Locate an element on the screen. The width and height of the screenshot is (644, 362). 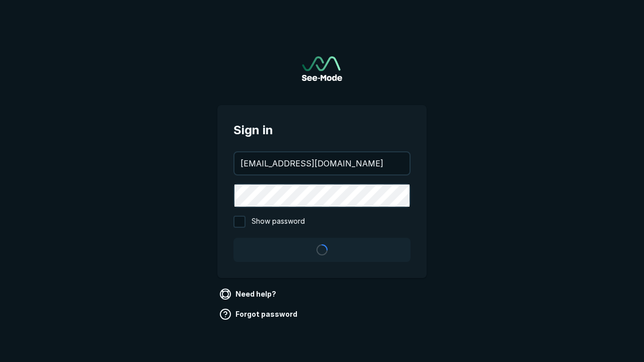
span: Show password is located at coordinates (278, 222).